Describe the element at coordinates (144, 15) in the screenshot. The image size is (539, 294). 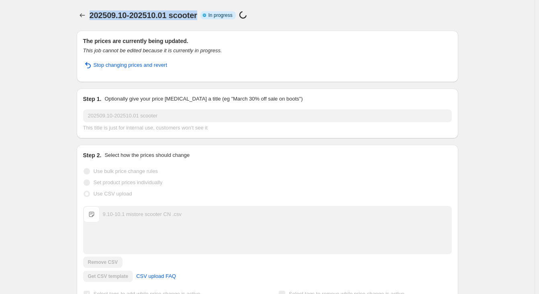
I see `span: 202509.10-202510.01 scooter` at that location.